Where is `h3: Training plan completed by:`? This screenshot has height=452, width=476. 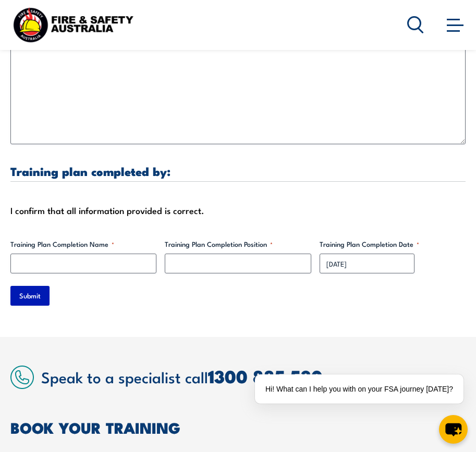
h3: Training plan completed by: is located at coordinates (238, 171).